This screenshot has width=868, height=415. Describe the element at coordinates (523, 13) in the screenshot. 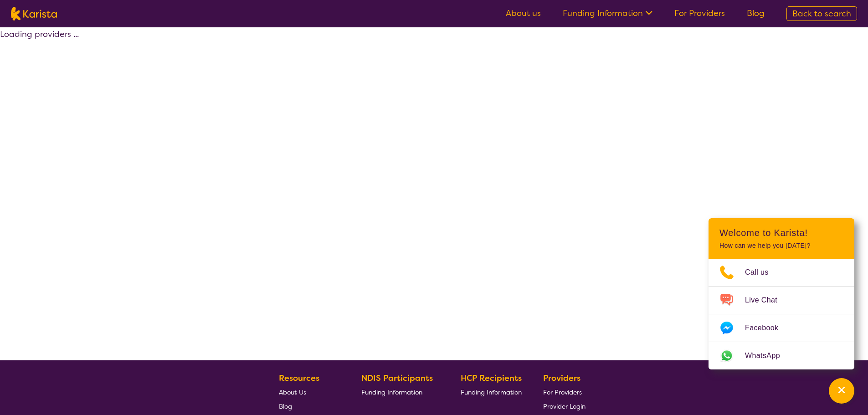

I see `a: About us` at that location.